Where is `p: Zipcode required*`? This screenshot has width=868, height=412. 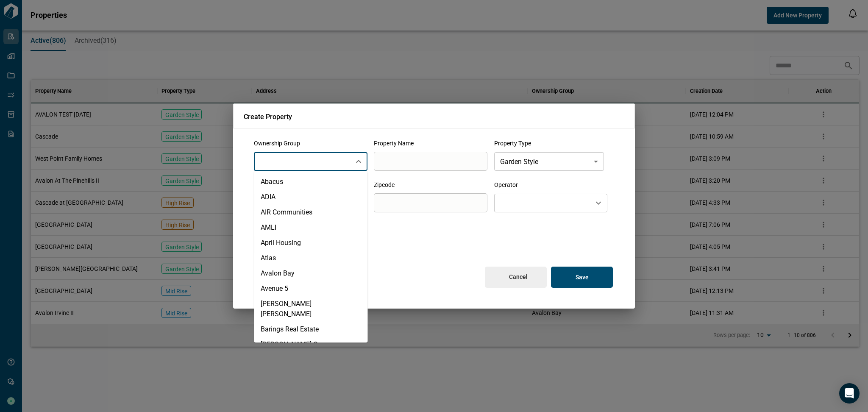
p: Zipcode required* is located at coordinates (431, 218).